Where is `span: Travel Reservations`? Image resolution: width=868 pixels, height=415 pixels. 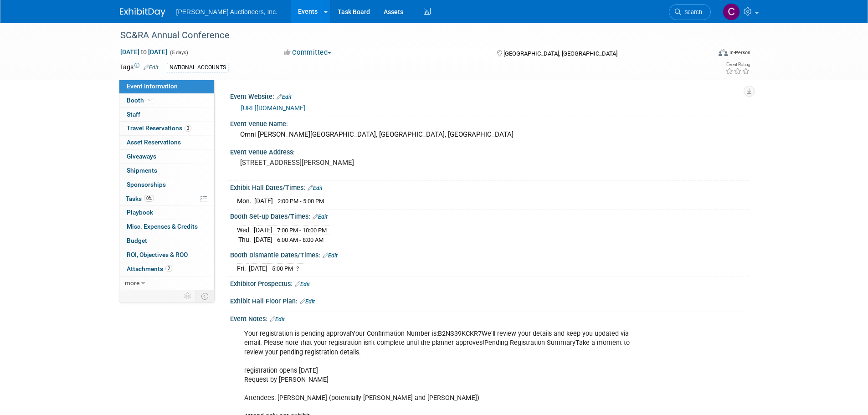
span: Travel Reservations is located at coordinates (159, 128).